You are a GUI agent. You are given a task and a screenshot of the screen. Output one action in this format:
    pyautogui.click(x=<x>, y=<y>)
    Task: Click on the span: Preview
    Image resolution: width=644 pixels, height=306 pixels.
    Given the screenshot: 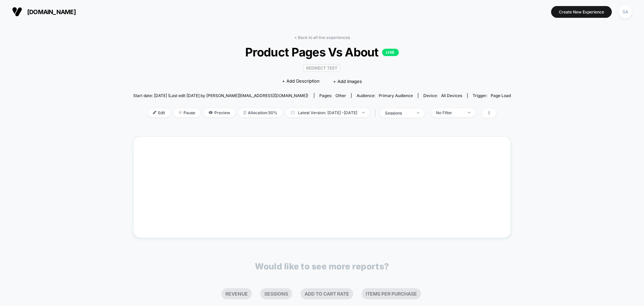 What is the action you would take?
    pyautogui.click(x=219, y=113)
    